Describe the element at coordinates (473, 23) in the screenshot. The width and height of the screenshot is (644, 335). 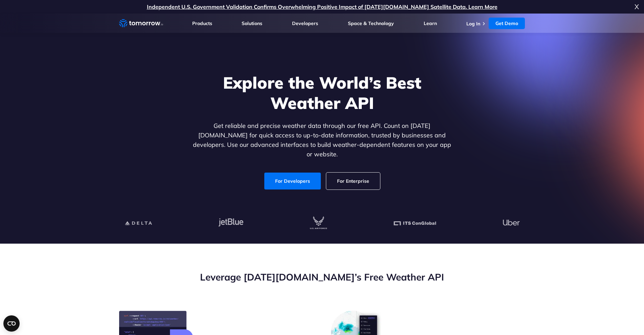
I see `a: Log In` at that location.